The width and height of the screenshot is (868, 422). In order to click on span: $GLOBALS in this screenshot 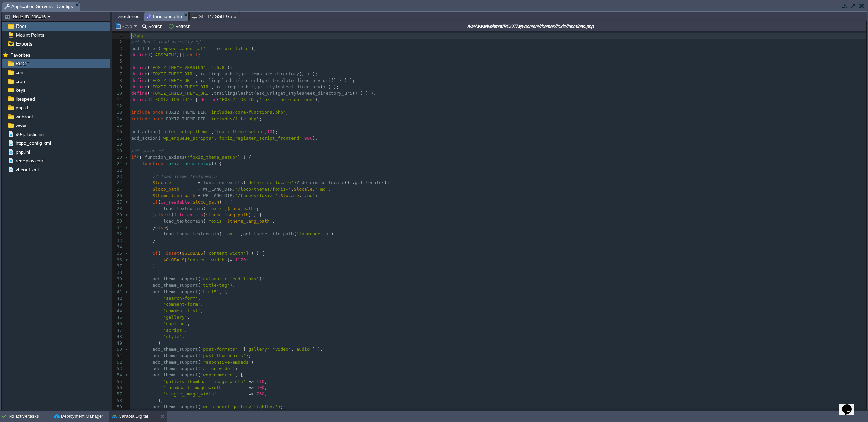, I will do `click(192, 253)`.